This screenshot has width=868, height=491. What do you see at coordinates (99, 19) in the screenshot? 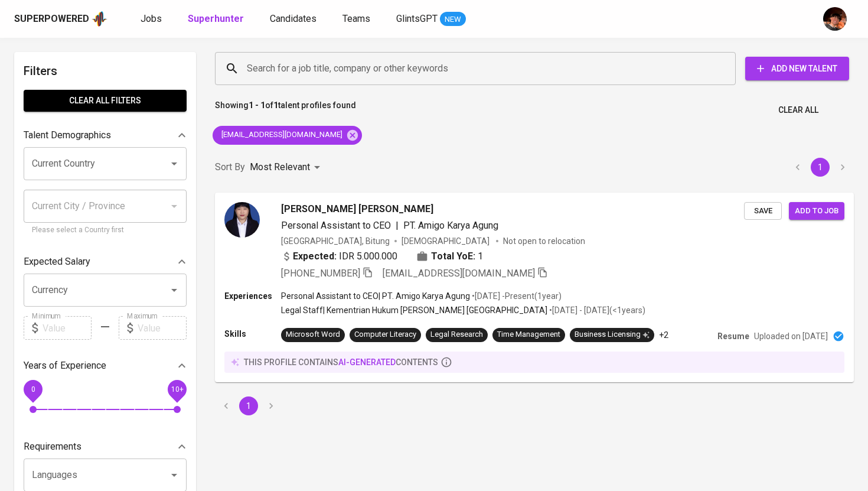
I see `img: app logo` at bounding box center [99, 19].